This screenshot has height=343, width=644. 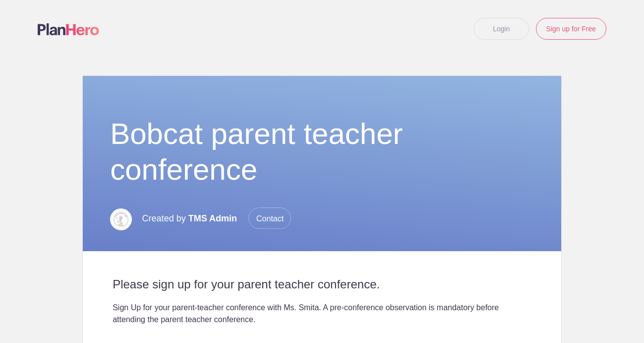 What do you see at coordinates (217, 218) in the screenshot?
I see `p: Created by` at bounding box center [217, 218].